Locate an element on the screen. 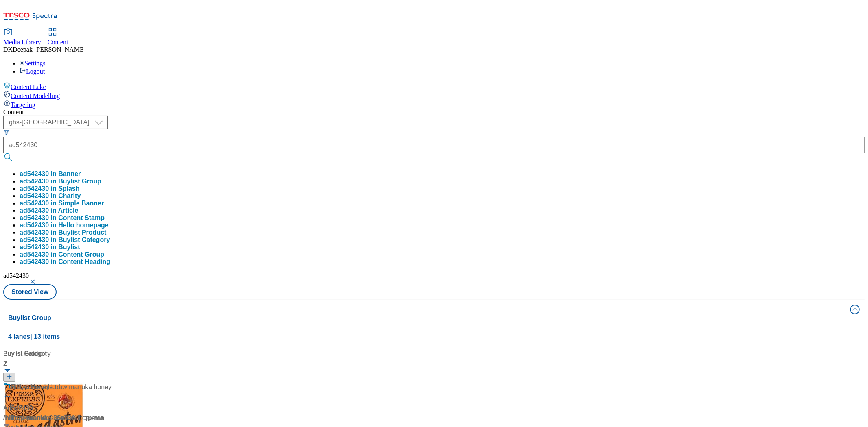  a: Logout is located at coordinates (32, 71).